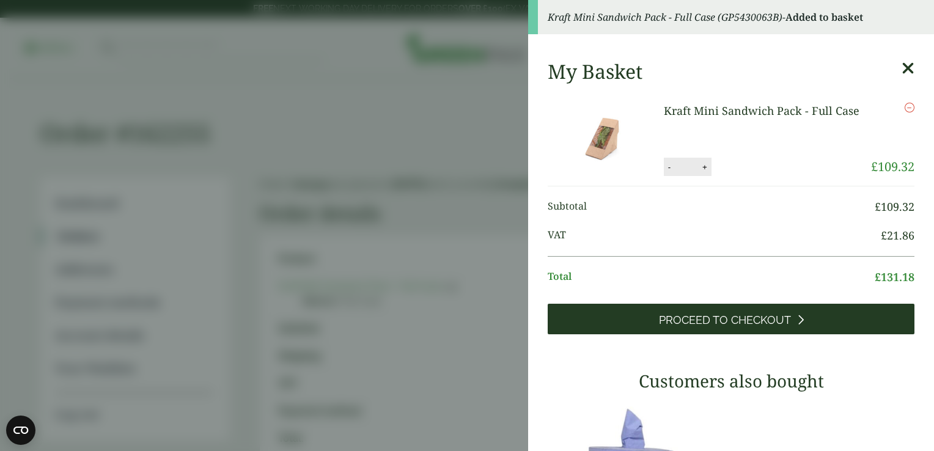 The width and height of the screenshot is (934, 451). Describe the element at coordinates (762, 111) in the screenshot. I see `a: Kraft Mini Sandwich Pack - Full Case` at that location.